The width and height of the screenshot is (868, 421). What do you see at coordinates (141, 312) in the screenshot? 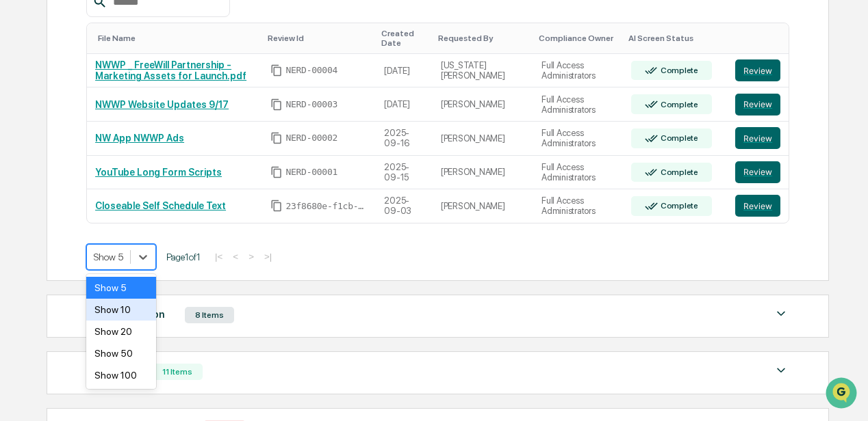
I see `span: Attestations` at bounding box center [141, 312].